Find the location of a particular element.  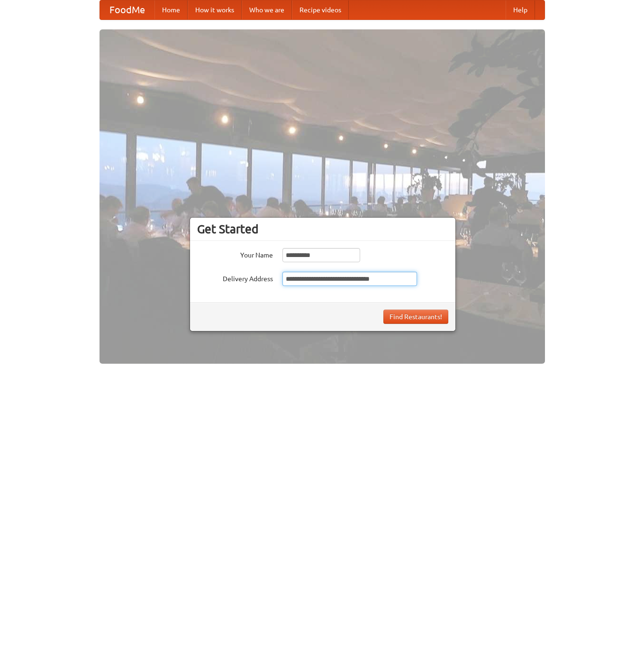

h3: Get Started is located at coordinates (323, 229).